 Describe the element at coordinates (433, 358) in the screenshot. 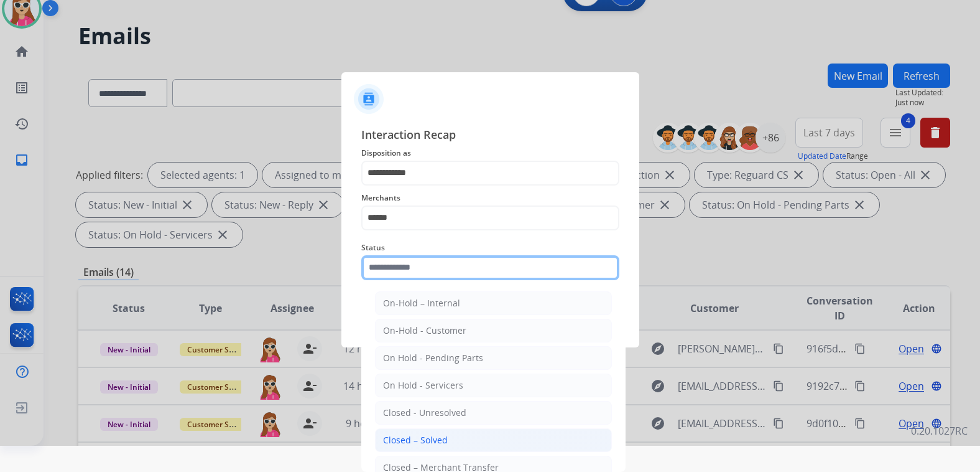

I see `div: On Hold - Pending Parts` at that location.